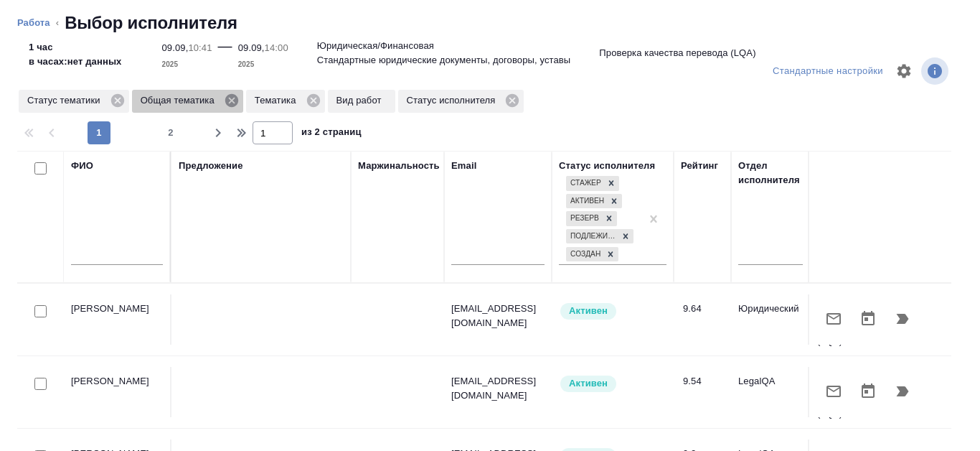  What do you see at coordinates (180, 101) in the screenshot?
I see `p: Общая тематика` at bounding box center [180, 101].